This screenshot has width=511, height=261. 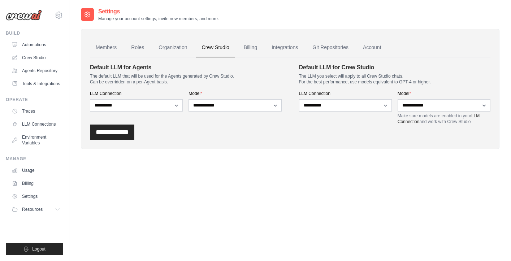 I want to click on a: Organization, so click(x=173, y=48).